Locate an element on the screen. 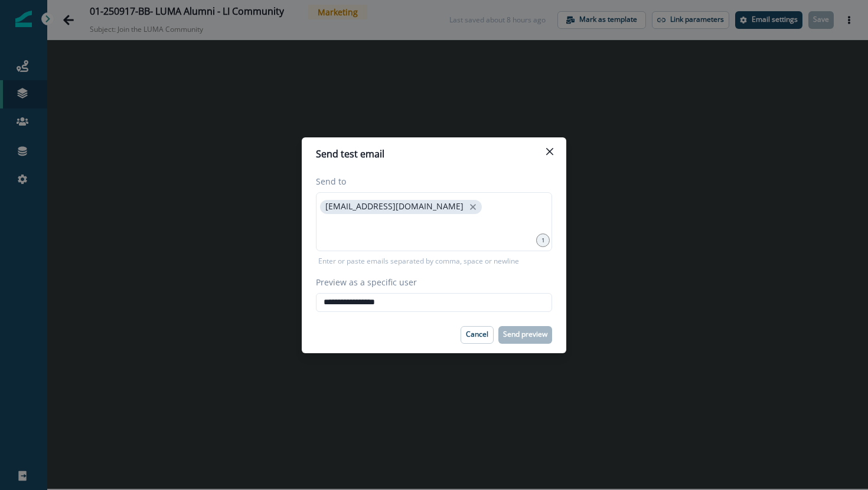 The height and width of the screenshot is (490, 868). label: Send to is located at coordinates (430, 181).